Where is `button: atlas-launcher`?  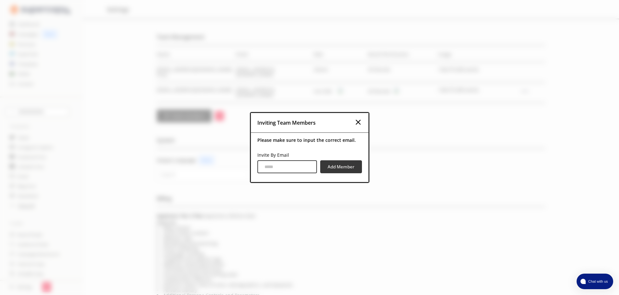
button: atlas-launcher is located at coordinates (595, 281).